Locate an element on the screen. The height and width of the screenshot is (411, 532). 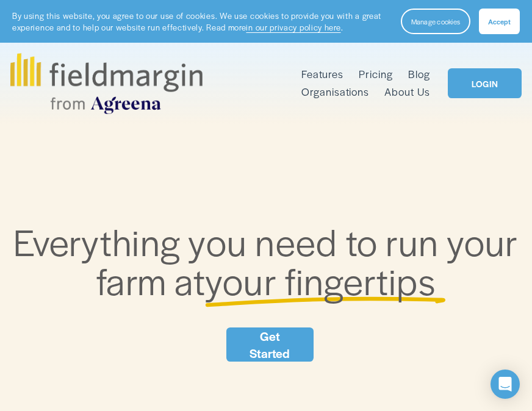
span: your fingertips is located at coordinates (320, 280).